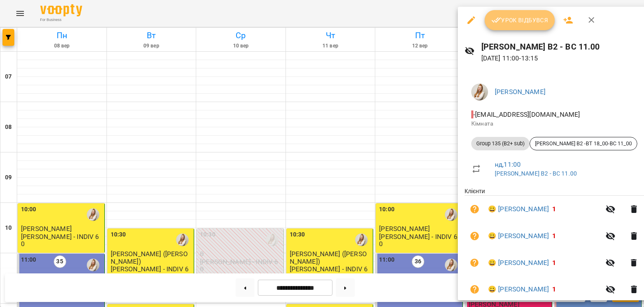  Describe the element at coordinates (555, 246) in the screenshot. I see `ul: Клієнти` at that location.